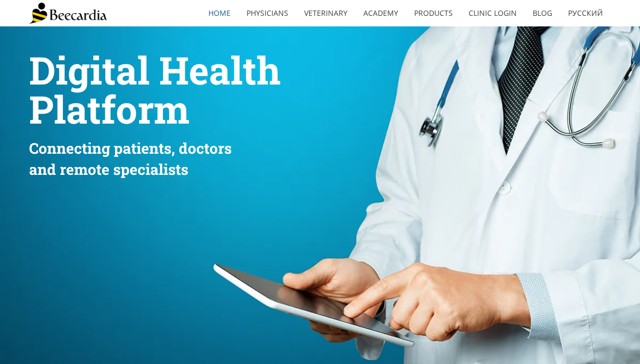  What do you see at coordinates (325, 13) in the screenshot?
I see `a: Veterinary` at bounding box center [325, 13].